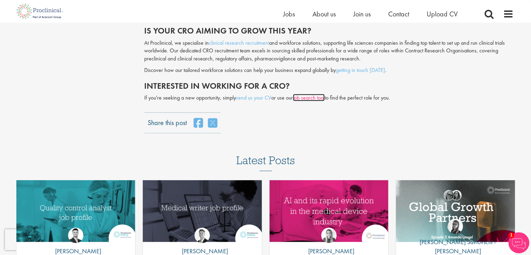 This screenshot has height=255, width=531. Describe the element at coordinates (265, 163) in the screenshot. I see `h3: Latest Posts` at that location.